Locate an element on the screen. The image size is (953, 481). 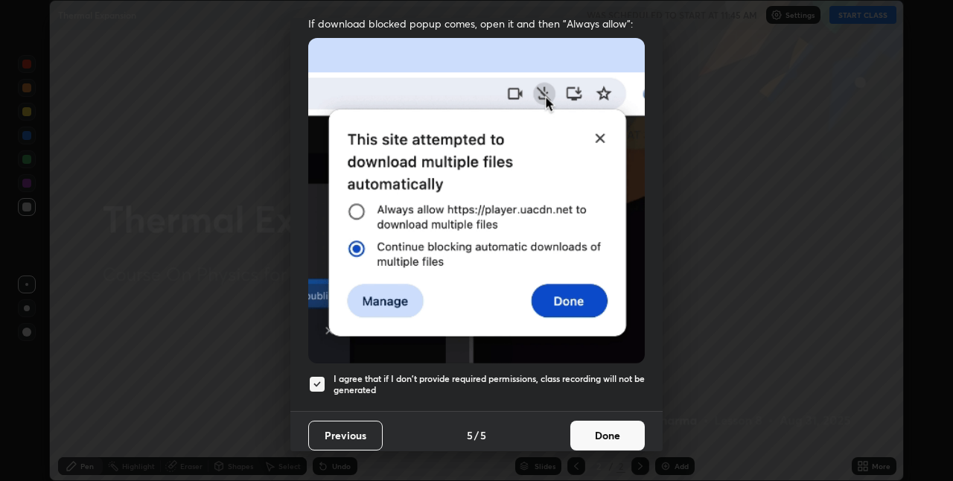
h5: I agree that if I don't provide required permissions, class recording will not be generated is located at coordinates (489, 384).